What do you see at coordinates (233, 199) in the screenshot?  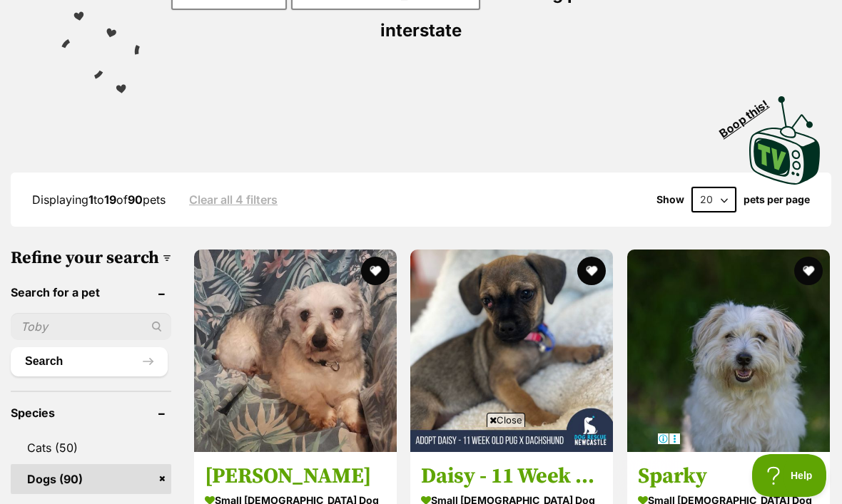 I see `a: Clear all 4 filters` at bounding box center [233, 199].